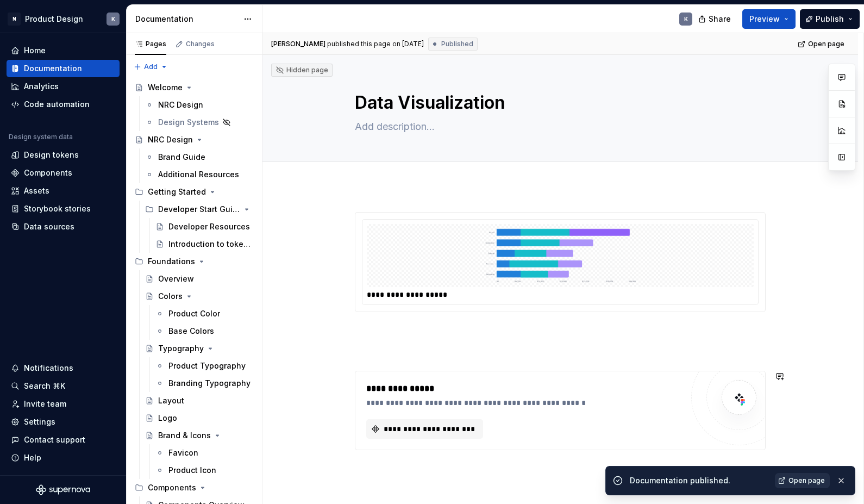 This screenshot has width=864, height=504. I want to click on svg: Supernova Logo, so click(63, 490).